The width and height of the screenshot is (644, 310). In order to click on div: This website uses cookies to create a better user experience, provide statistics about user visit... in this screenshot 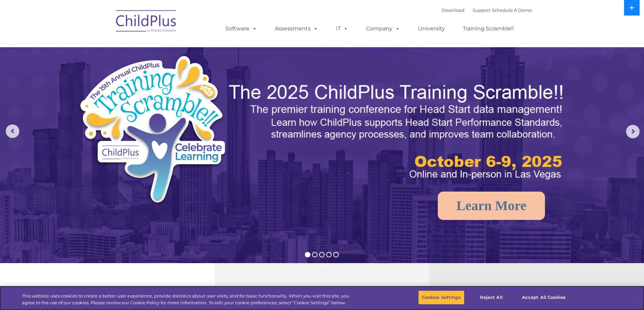, I will do `click(188, 299)`.